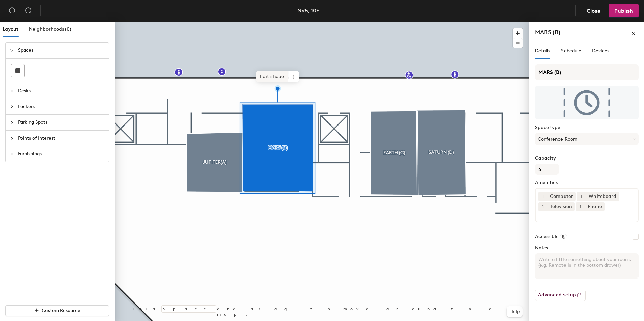 The image size is (644, 321). Describe the element at coordinates (624, 11) in the screenshot. I see `span: Publish` at that location.